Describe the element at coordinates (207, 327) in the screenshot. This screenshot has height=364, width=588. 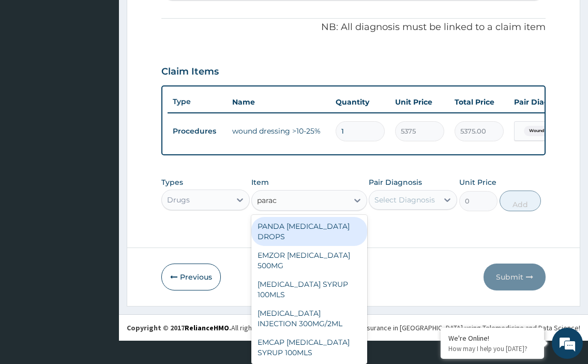
I see `a: RelianceHMO` at that location.